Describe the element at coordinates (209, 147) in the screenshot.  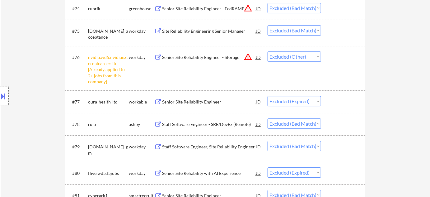
I see `div: Staff Software Engineer, Site Reliability Engineer` at that location.